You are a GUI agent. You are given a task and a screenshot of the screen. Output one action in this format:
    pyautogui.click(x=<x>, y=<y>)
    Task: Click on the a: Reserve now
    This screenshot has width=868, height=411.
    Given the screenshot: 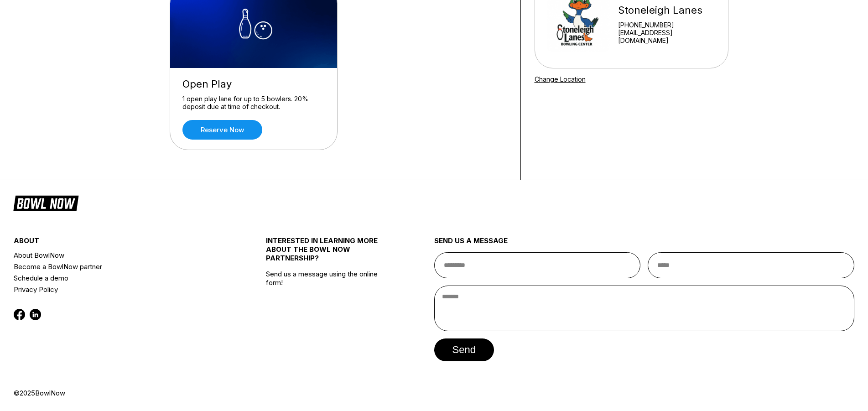 What is the action you would take?
    pyautogui.click(x=222, y=130)
    